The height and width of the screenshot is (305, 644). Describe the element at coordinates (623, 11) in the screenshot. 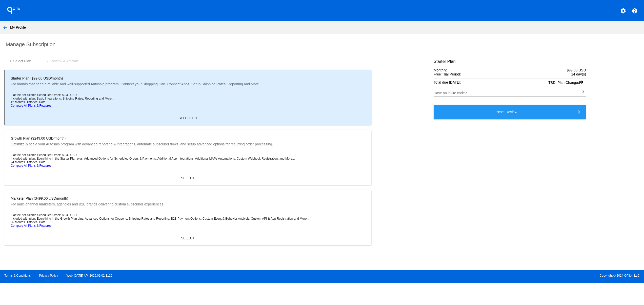

I see `mat-icon: settings` at that location.